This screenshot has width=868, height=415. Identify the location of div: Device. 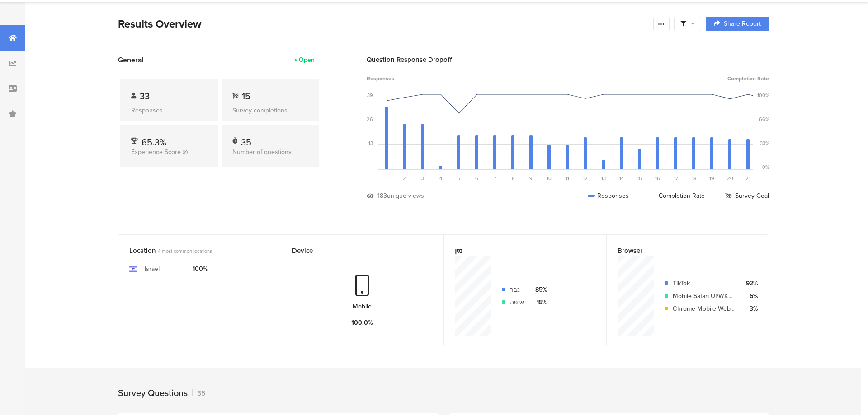
(355, 251).